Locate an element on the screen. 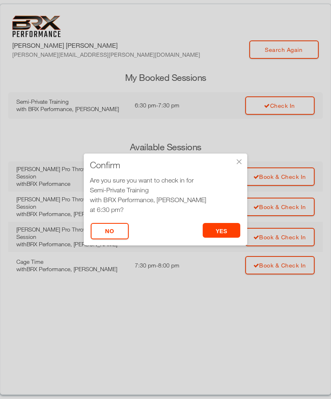  button: No is located at coordinates (109, 231).